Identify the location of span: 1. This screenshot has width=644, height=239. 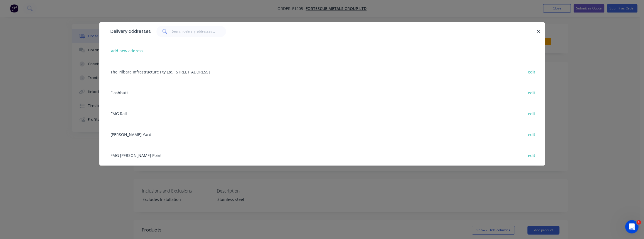
(638, 222).